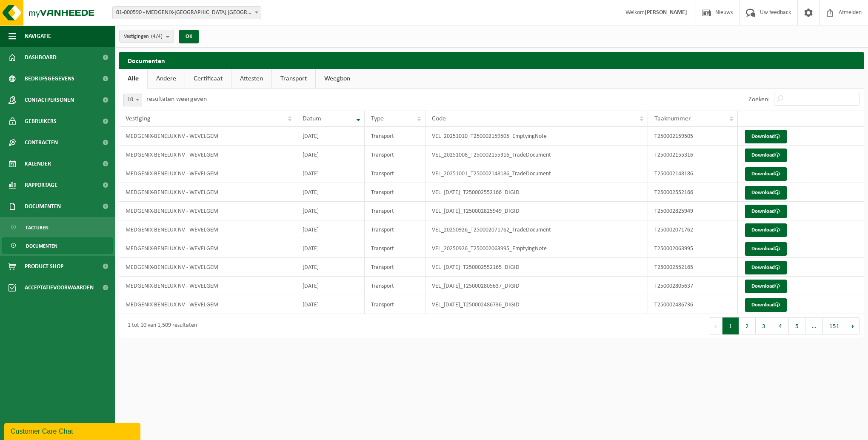 The image size is (868, 440). I want to click on a: Attesten, so click(252, 79).